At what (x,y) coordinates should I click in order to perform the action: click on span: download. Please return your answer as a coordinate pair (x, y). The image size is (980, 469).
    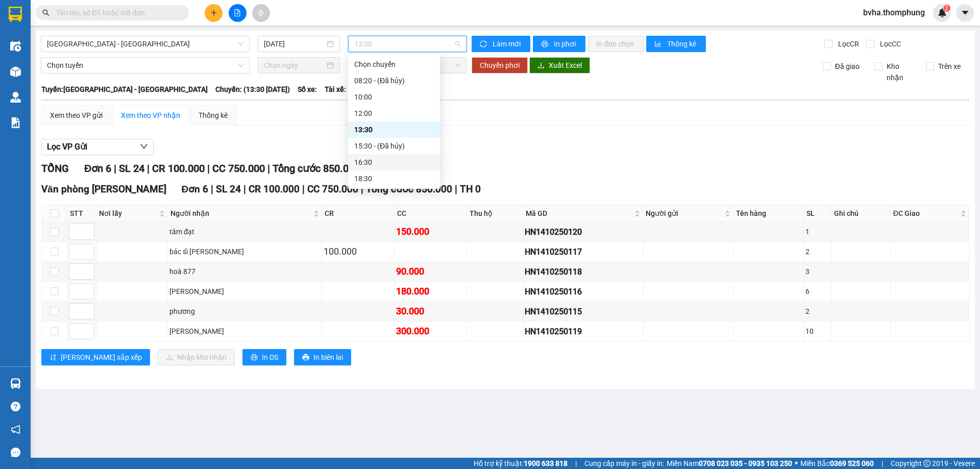
    Looking at the image, I should click on (541, 65).